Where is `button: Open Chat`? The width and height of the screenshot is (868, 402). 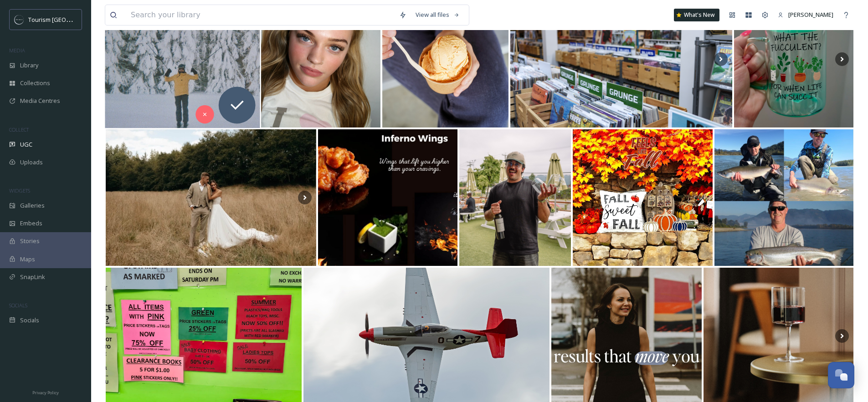
button: Open Chat is located at coordinates (841, 375).